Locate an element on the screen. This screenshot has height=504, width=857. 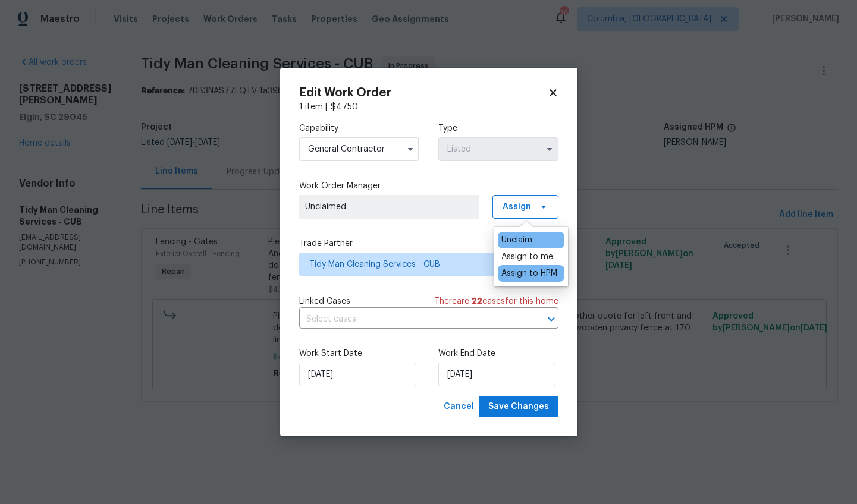
span: Assign is located at coordinates (517, 207).